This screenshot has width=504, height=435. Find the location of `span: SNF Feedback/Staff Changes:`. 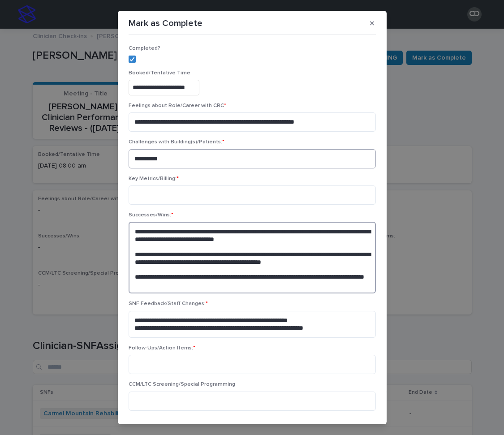

span: SNF Feedback/Staff Changes: is located at coordinates (168, 303).